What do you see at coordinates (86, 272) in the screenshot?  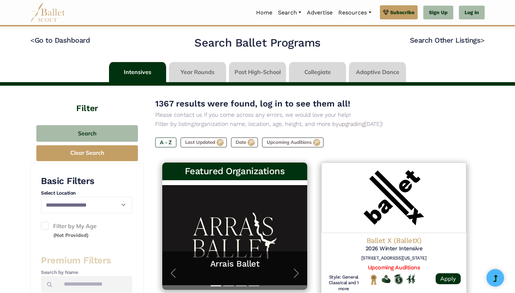 I see `h4: Search by Name` at bounding box center [86, 272].